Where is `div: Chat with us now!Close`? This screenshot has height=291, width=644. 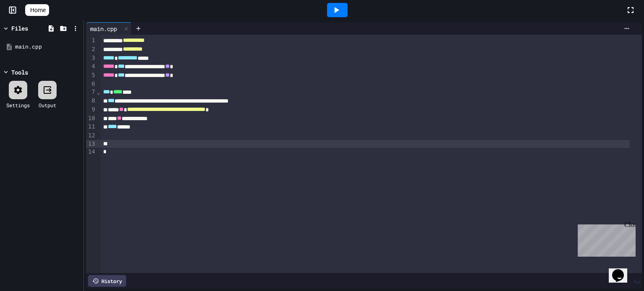 div: Chat with us now!Close is located at coordinates (31, 28).